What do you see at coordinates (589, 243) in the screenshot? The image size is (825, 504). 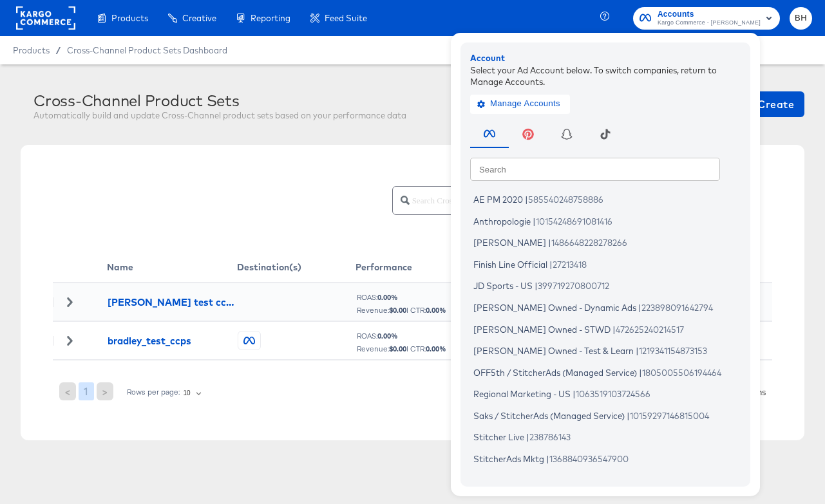 I see `span: 1486648228278266` at bounding box center [589, 243].